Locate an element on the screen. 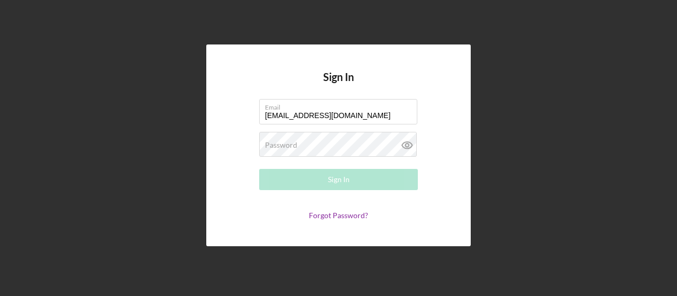 This screenshot has height=296, width=677. a: Forgot Password? is located at coordinates (338, 215).